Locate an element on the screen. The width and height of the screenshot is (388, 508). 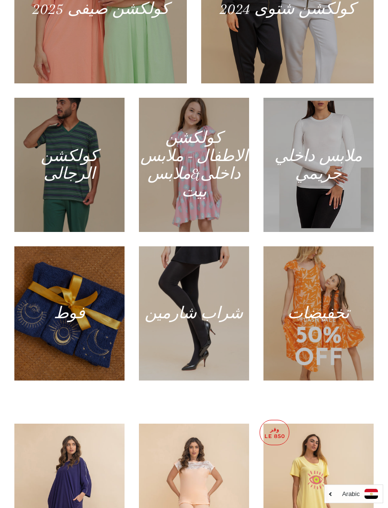
a: تخفيضات is located at coordinates (319, 314).